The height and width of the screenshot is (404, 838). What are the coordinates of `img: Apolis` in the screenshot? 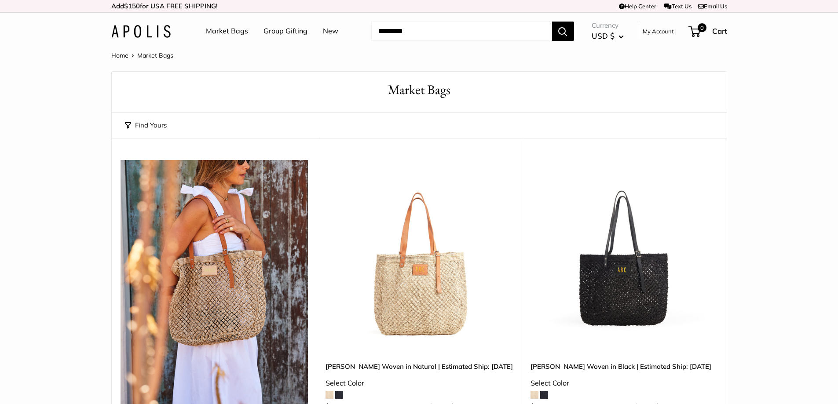 It's located at (141, 31).